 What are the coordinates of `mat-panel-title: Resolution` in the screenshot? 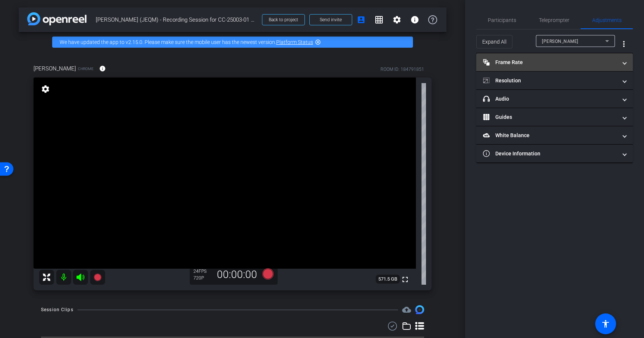 It's located at (550, 80).